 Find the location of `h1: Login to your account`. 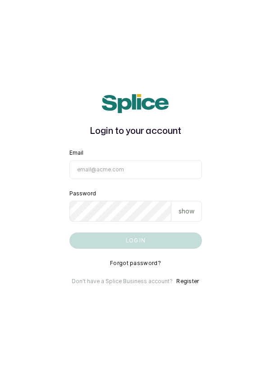

h1: Login to your account is located at coordinates (136, 131).